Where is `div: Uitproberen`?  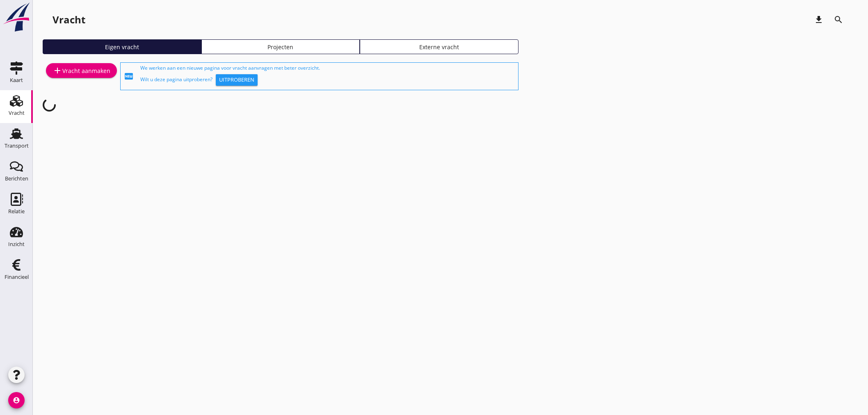
div: Uitproberen is located at coordinates (237, 80).